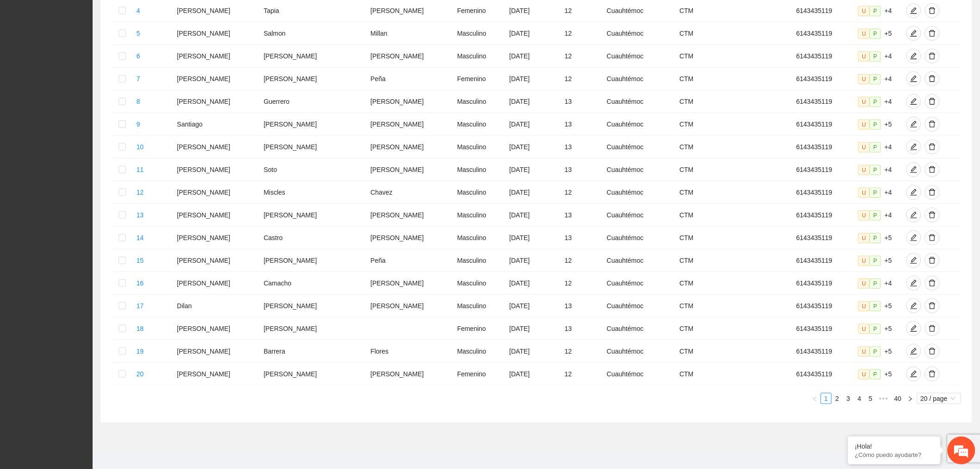 The image size is (980, 469). Describe the element at coordinates (910, 398) in the screenshot. I see `button: right` at that location.